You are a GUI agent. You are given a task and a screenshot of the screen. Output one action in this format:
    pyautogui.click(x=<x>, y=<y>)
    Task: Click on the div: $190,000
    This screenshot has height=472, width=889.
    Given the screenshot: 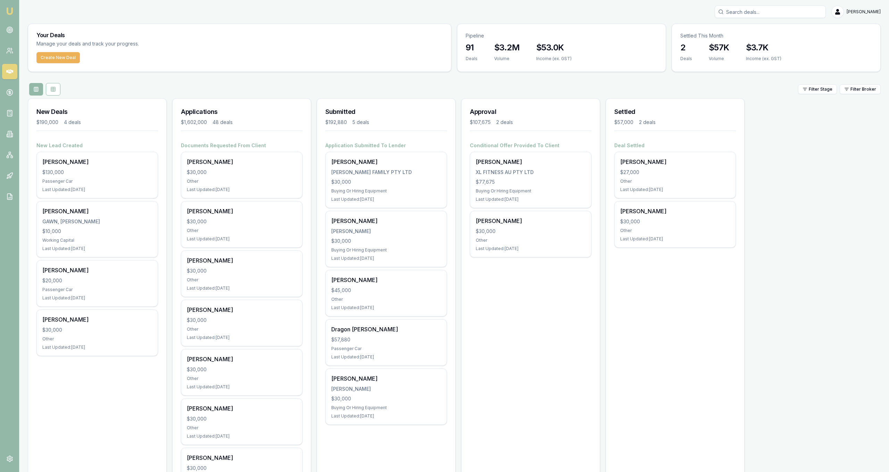 What is the action you would take?
    pyautogui.click(x=47, y=122)
    